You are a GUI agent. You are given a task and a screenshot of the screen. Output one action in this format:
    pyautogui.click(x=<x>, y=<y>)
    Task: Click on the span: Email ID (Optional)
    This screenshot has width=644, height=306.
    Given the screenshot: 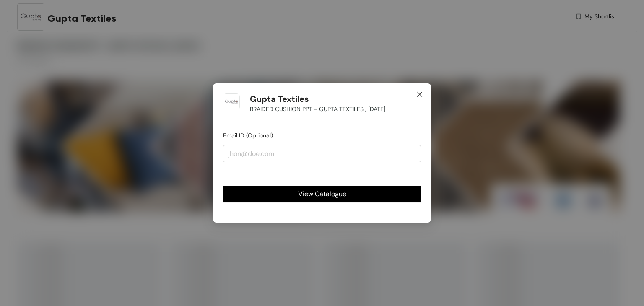 What is the action you would take?
    pyautogui.click(x=248, y=135)
    